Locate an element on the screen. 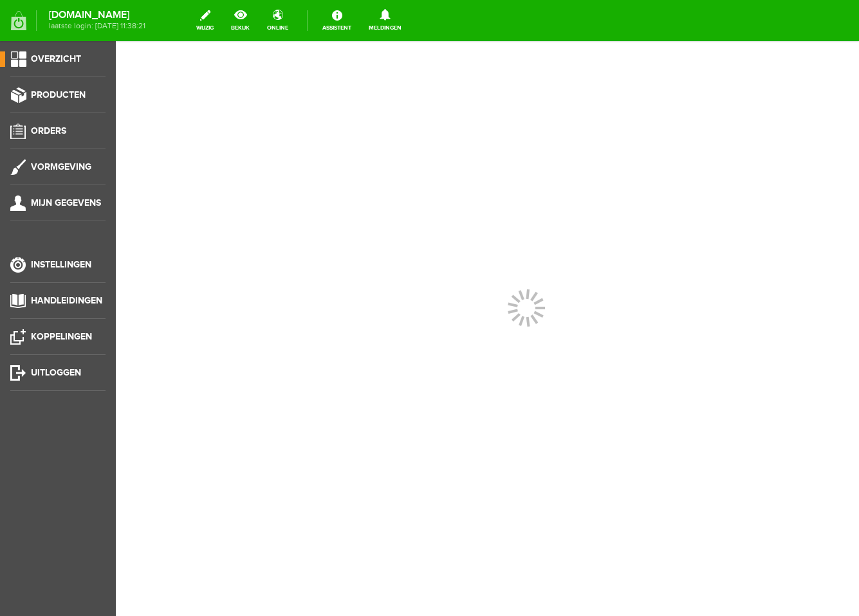 The image size is (859, 616). a: online is located at coordinates (278, 20).